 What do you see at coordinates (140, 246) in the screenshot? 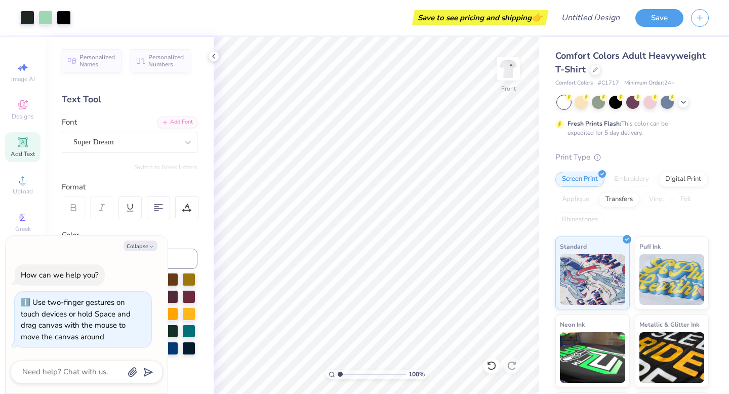
I see `button: Collapse` at bounding box center [140, 246].